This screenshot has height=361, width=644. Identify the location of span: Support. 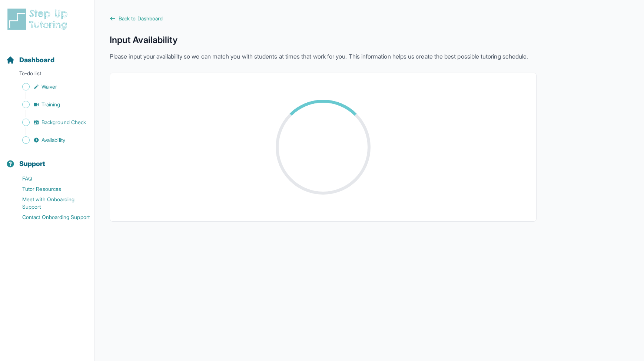
(32, 164).